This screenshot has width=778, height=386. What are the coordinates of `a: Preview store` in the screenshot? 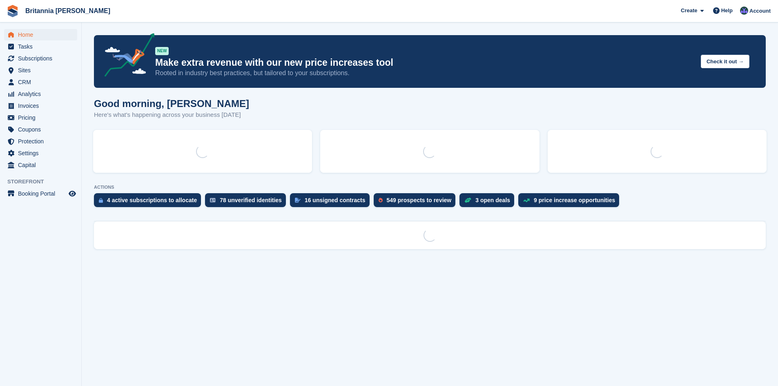 It's located at (72, 194).